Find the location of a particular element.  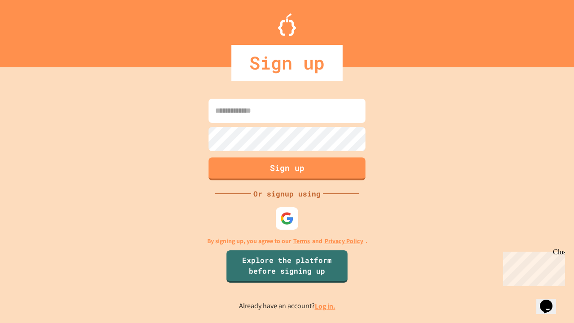

p: Already have an account? is located at coordinates (287, 306).